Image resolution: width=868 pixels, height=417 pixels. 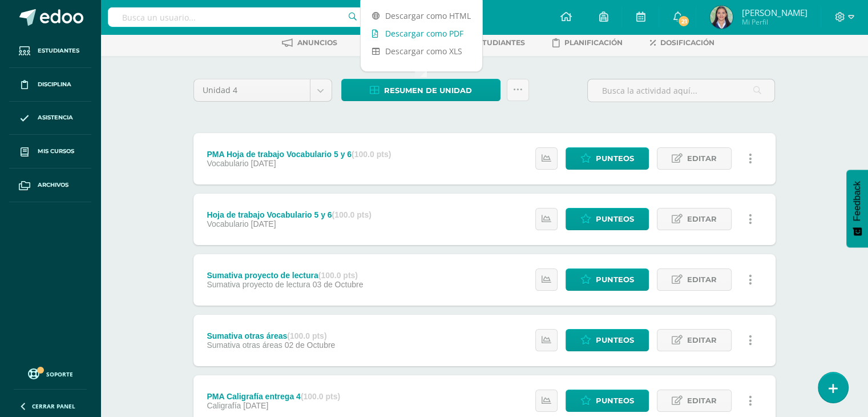 What do you see at coordinates (309, 43) in the screenshot?
I see `a: Anuncios` at bounding box center [309, 43].